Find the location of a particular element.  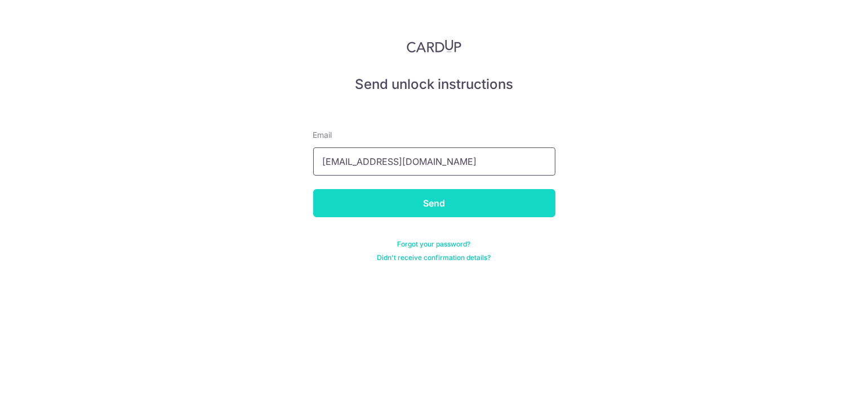

h5: Send unlock instructions is located at coordinates (434, 84).